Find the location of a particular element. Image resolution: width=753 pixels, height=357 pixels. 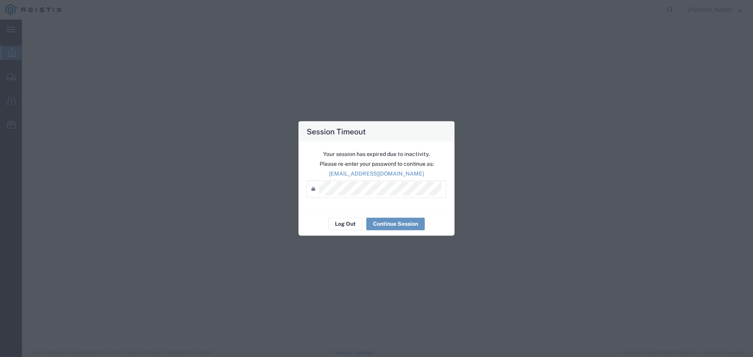

button: Log Out is located at coordinates (345, 224).